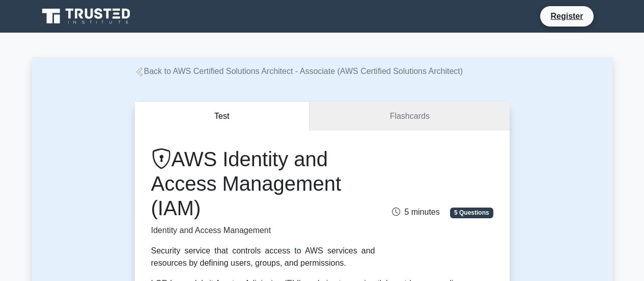  What do you see at coordinates (567, 16) in the screenshot?
I see `a: Register` at bounding box center [567, 16].